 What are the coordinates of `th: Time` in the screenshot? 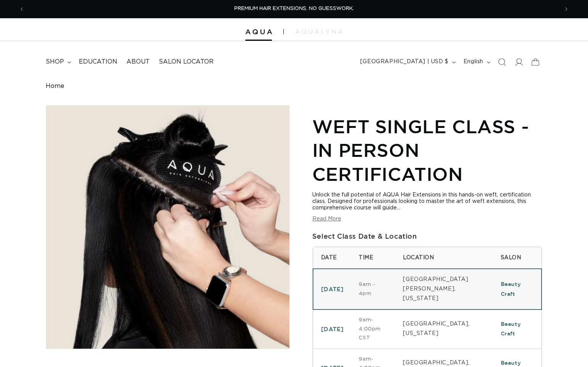 It's located at (373, 258).